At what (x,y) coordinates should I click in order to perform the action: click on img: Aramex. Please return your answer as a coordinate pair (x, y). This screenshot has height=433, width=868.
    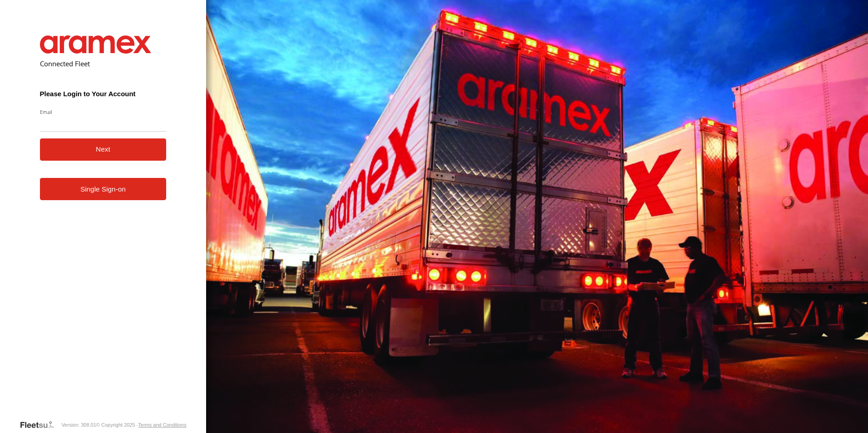
    Looking at the image, I should click on (96, 44).